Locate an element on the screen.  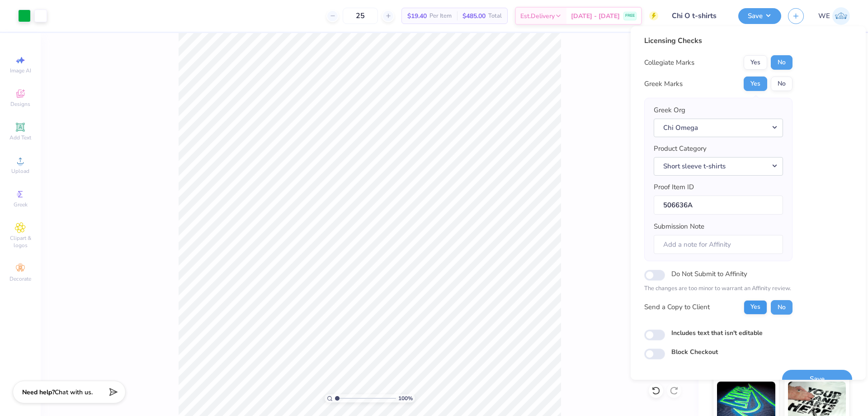
span: Upload is located at coordinates (20, 171).